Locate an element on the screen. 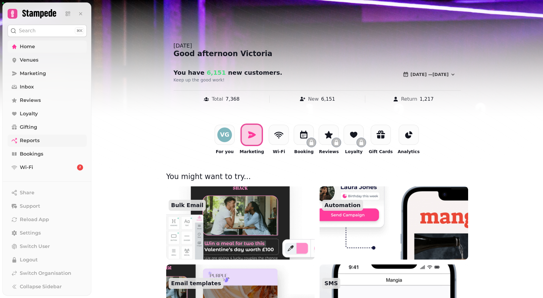 The height and width of the screenshot is (298, 543). span: Switch User is located at coordinates (35, 246).